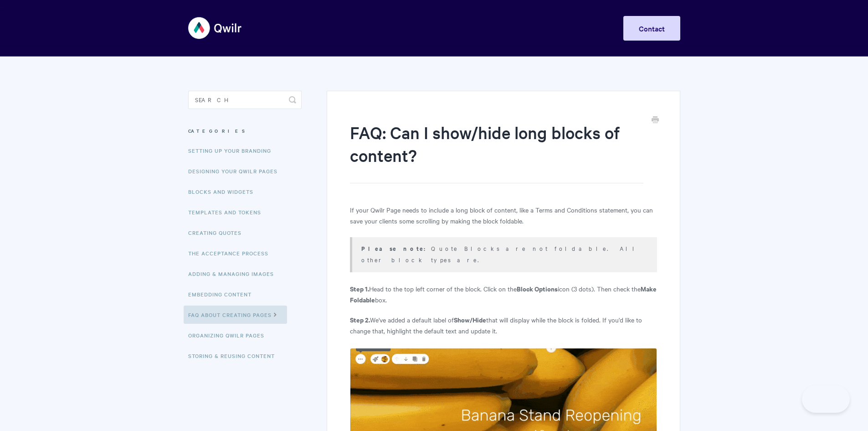 The width and height of the screenshot is (868, 431). I want to click on a: Templates and Tokens, so click(228, 212).